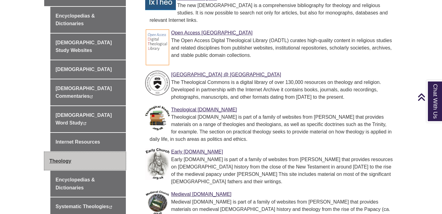 The height and width of the screenshot is (214, 442). What do you see at coordinates (157, 47) in the screenshot?
I see `img: Link to OADTL` at bounding box center [157, 47].